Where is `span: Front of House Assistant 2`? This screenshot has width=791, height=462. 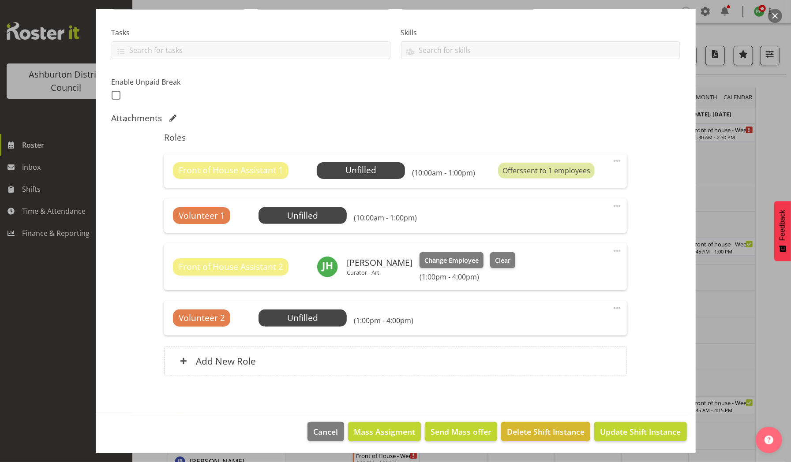
span: Front of House Assistant 2 is located at coordinates (231, 267).